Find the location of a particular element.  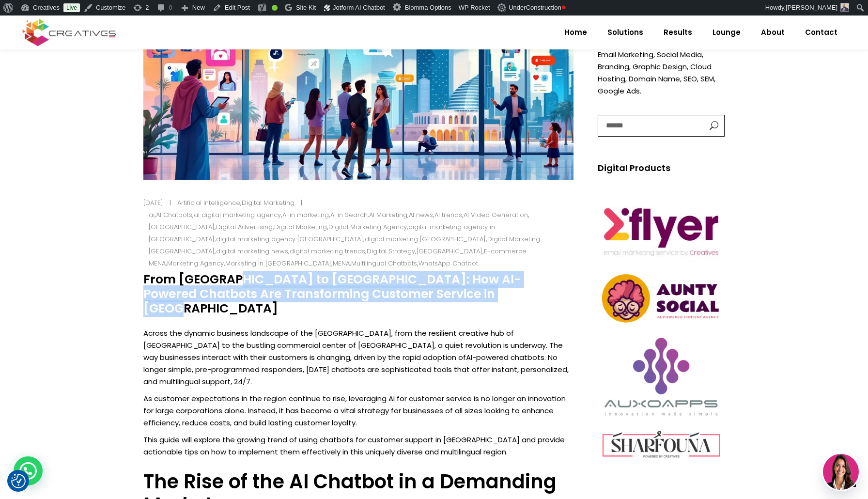

p: Web Development, Mobile Apps, Email Marketing, Social Media, Branding, Graphic Design, Cloud Host... is located at coordinates (661, 66).